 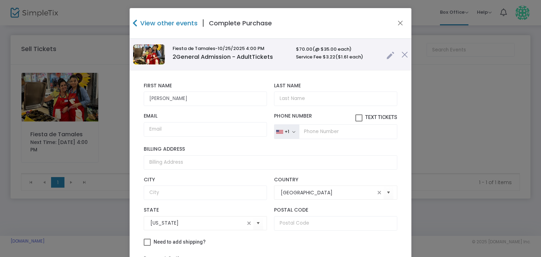 I want to click on h6: Fiesta de Tamales, so click(x=231, y=49).